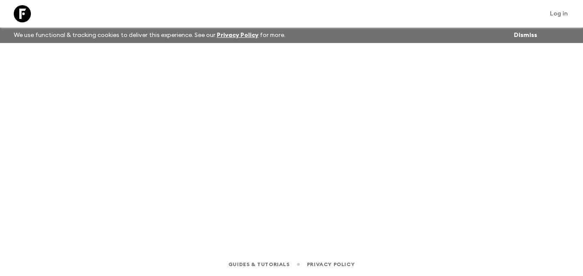 This screenshot has width=583, height=276. Describe the element at coordinates (150, 35) in the screenshot. I see `p: We use functional & tracking cookies to deliver this experience. See our for more.` at that location.